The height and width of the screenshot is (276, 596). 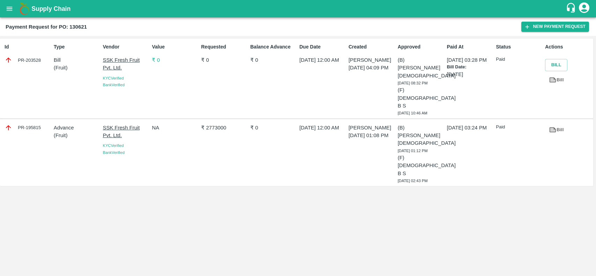 I want to click on img: logo, so click(x=24, y=9).